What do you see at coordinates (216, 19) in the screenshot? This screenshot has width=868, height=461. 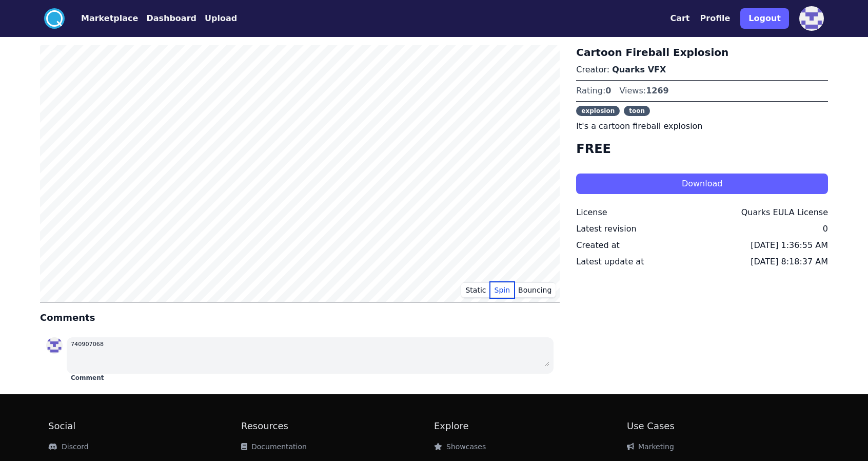 I see `a: Upload` at bounding box center [216, 19].